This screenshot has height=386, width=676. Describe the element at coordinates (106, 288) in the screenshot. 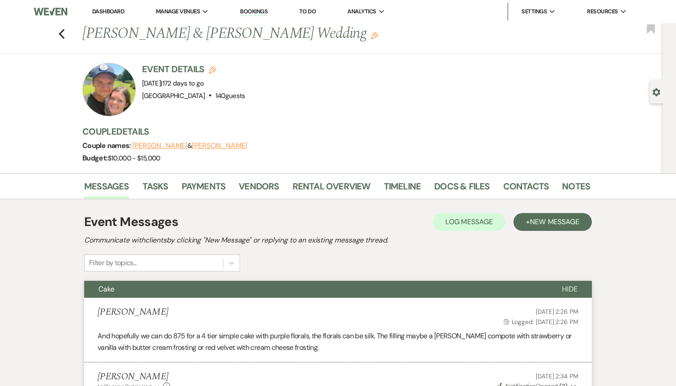

I see `span: Cake` at that location.